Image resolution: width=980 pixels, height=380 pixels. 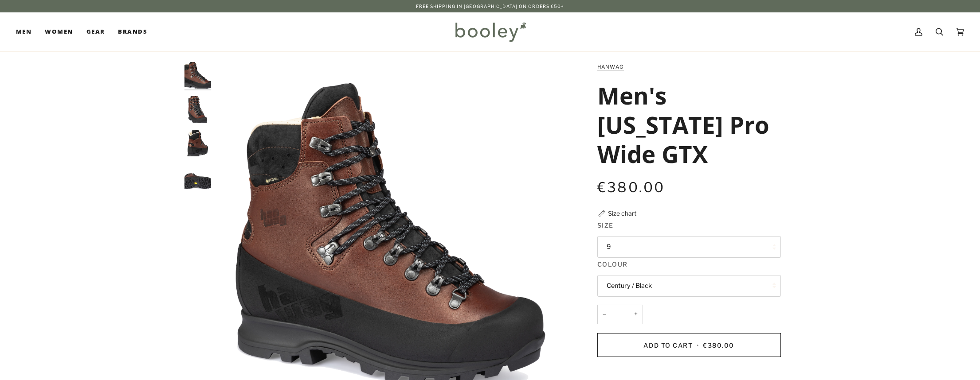 What do you see at coordinates (689, 247) in the screenshot?
I see `button: 9` at bounding box center [689, 247].